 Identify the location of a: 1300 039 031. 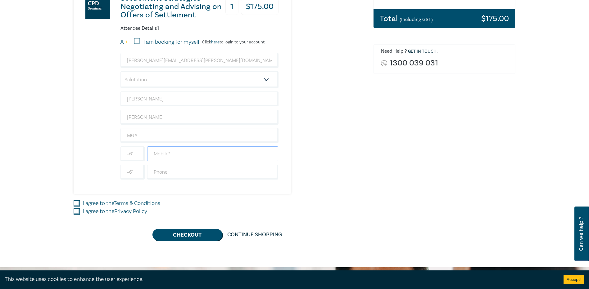
(414, 63).